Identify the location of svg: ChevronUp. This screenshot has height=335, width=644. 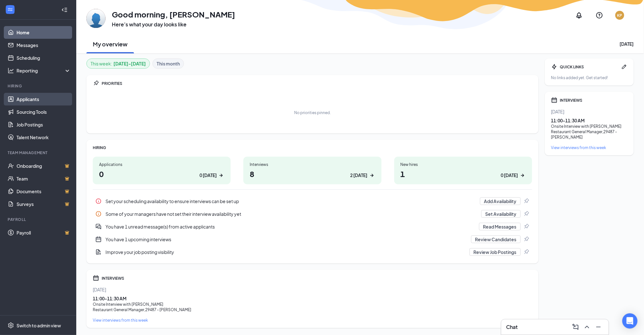
(587, 327).